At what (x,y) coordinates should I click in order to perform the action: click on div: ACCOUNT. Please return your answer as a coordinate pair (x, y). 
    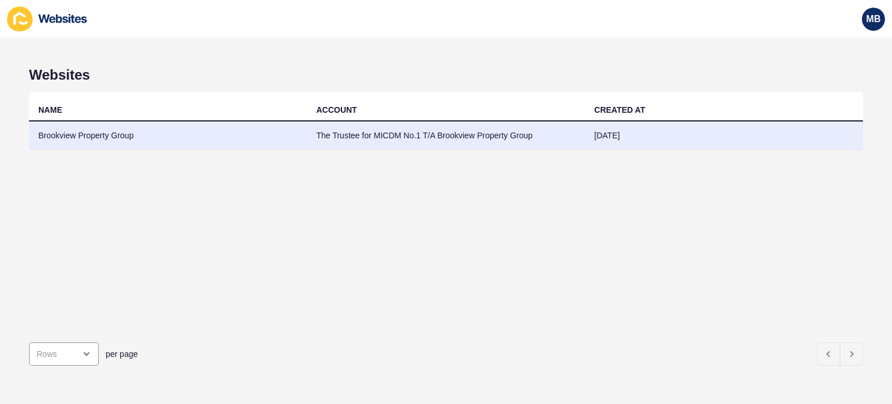
    Looking at the image, I should click on (337, 110).